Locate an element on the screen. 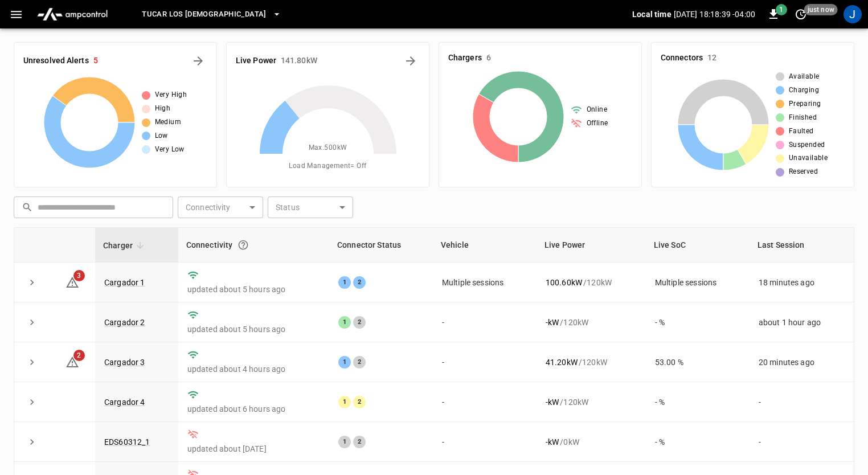 Image resolution: width=868 pixels, height=475 pixels. td: 18 minutes ago is located at coordinates (802, 282).